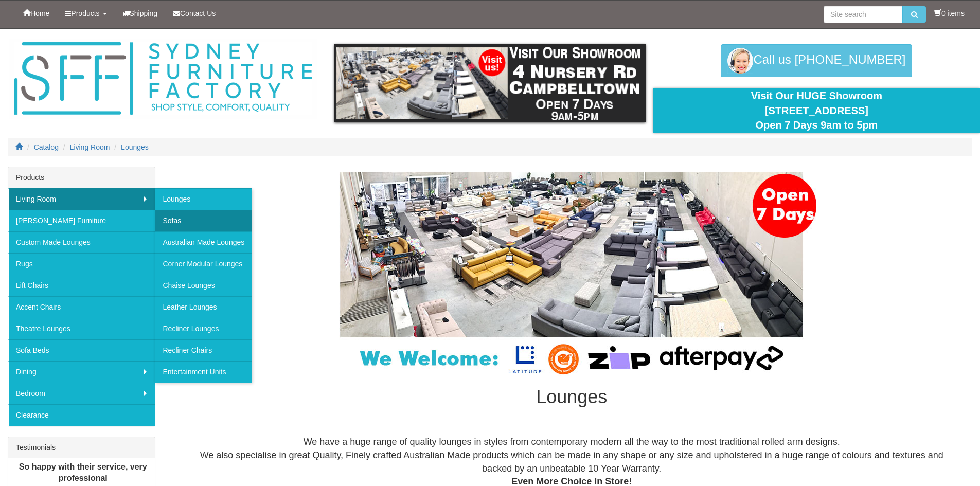  What do you see at coordinates (46, 147) in the screenshot?
I see `a: Catalog` at bounding box center [46, 147].